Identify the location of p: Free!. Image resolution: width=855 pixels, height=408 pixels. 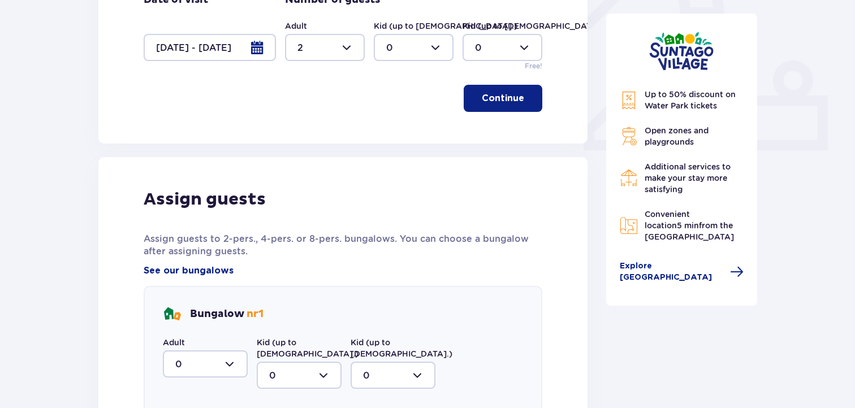
(533, 66).